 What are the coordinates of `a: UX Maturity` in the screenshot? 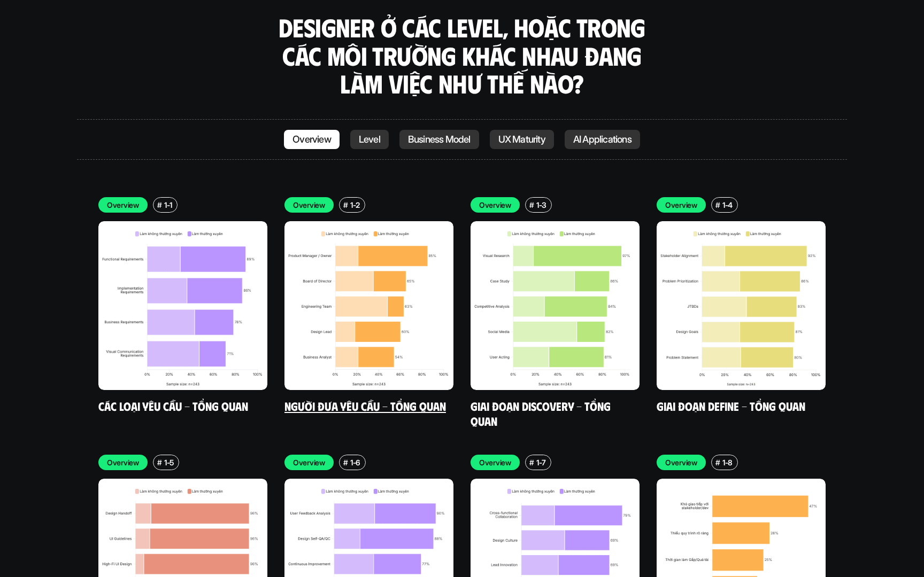 It's located at (522, 140).